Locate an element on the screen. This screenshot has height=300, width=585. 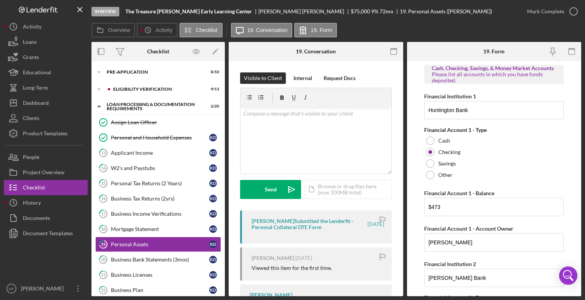
div: Mortgage Statement is located at coordinates (160, 229).